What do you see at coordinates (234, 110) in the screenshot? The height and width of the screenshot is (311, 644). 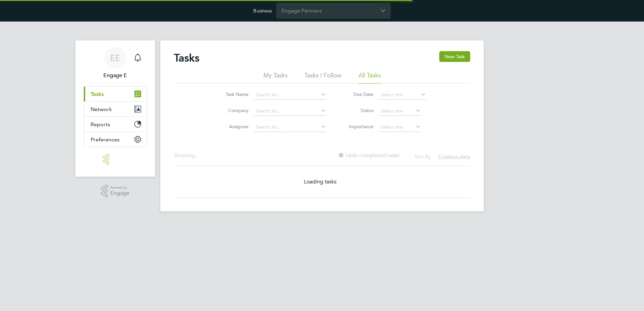 I see `label: Company` at bounding box center [234, 110].